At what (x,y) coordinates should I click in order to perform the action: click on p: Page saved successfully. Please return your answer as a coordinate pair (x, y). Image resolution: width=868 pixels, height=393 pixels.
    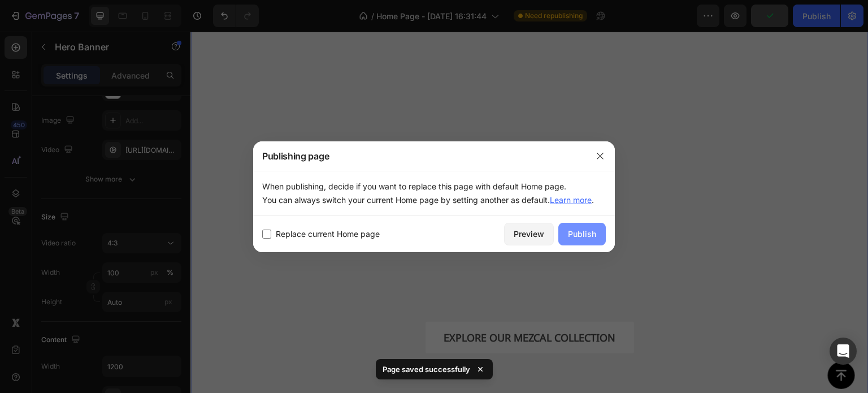
    Looking at the image, I should click on (426, 369).